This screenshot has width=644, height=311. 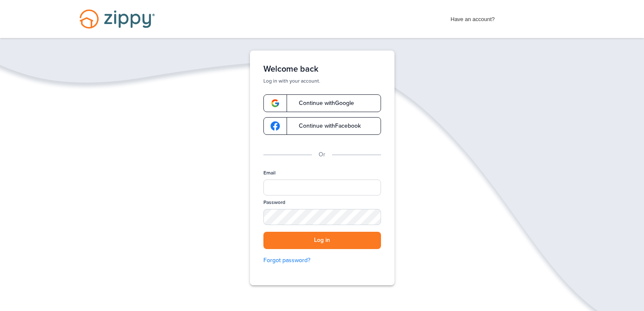 I want to click on button: Log in, so click(x=322, y=240).